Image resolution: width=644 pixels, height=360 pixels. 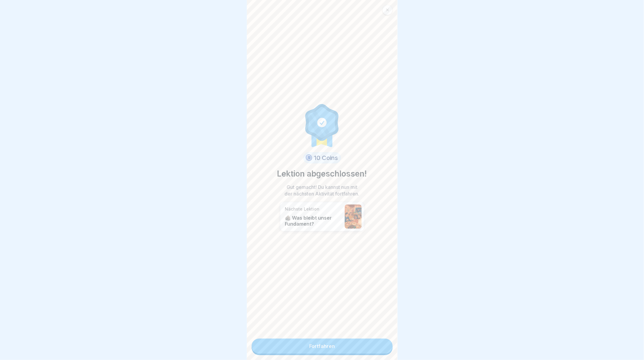 What do you see at coordinates (309, 158) in the screenshot?
I see `img: coin.svg` at bounding box center [309, 158].